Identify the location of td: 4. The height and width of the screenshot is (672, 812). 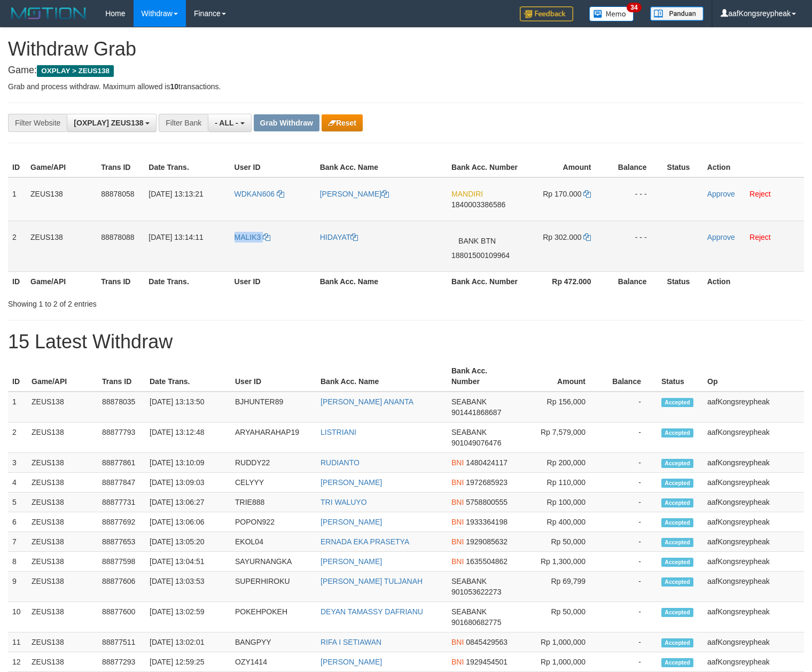
(18, 483).